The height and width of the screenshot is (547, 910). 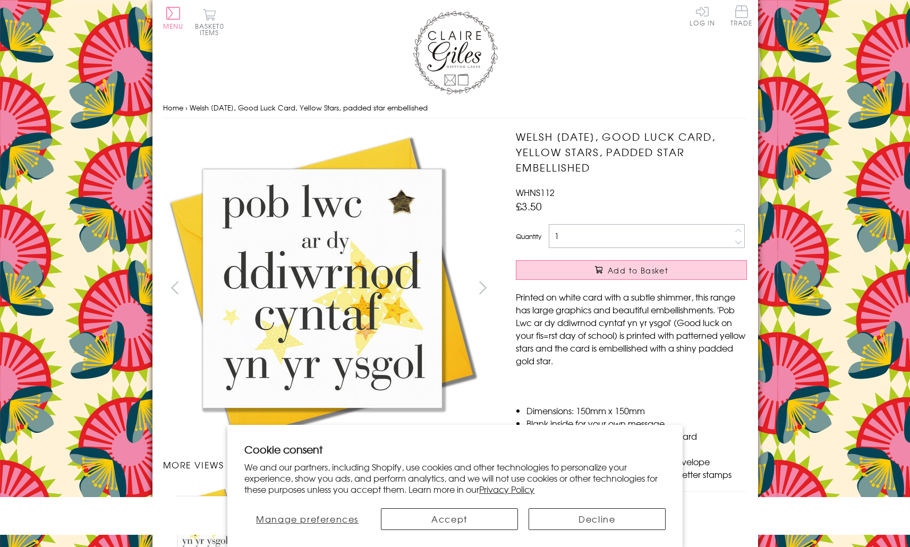 I want to click on span: Add to Basket, so click(x=638, y=270).